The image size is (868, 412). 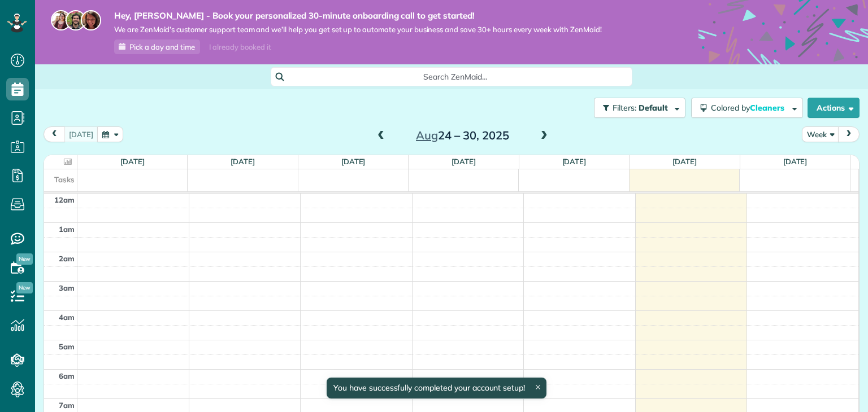 I want to click on img: jorge-587dff0eeaa6aab1f244e6dc62b8924c3b6ad411094392a53c71c6c4a576187d.jpg, so click(x=76, y=21).